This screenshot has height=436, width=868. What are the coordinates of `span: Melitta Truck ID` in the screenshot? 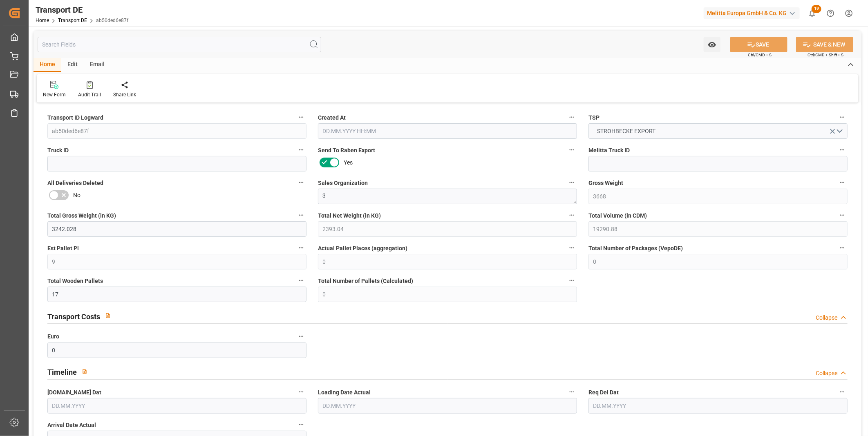 It's located at (609, 151).